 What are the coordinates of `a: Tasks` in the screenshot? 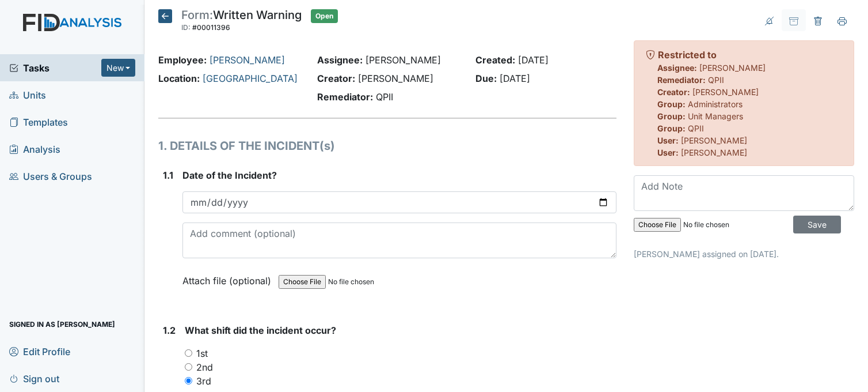 It's located at (56, 68).